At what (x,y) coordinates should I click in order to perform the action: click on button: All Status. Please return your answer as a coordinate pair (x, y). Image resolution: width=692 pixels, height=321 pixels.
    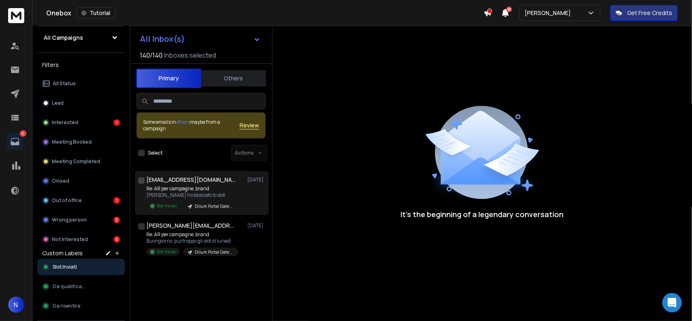
    Looking at the image, I should click on (81, 83).